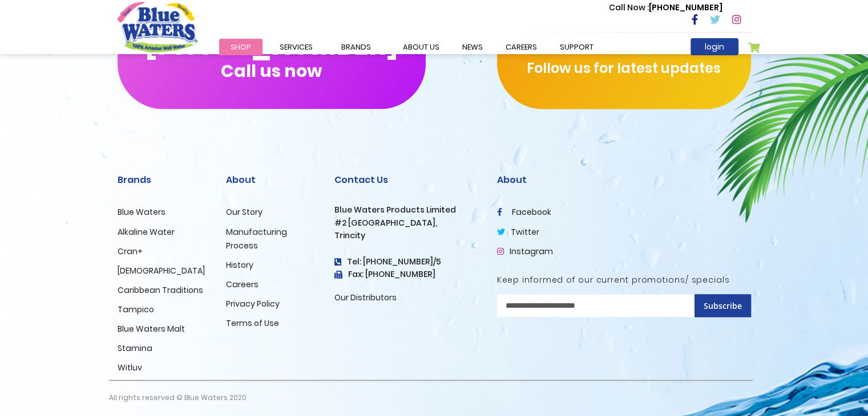 This screenshot has width=868, height=416. I want to click on button: Subscribe, so click(722, 306).